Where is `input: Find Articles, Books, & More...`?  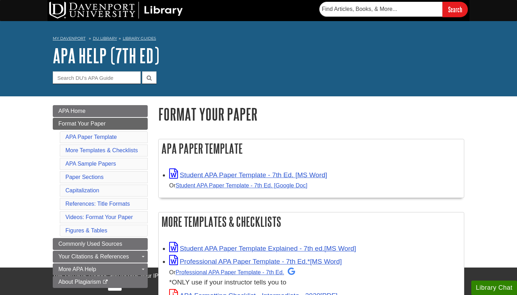
input: Find Articles, Books, & More... is located at coordinates (381, 9).